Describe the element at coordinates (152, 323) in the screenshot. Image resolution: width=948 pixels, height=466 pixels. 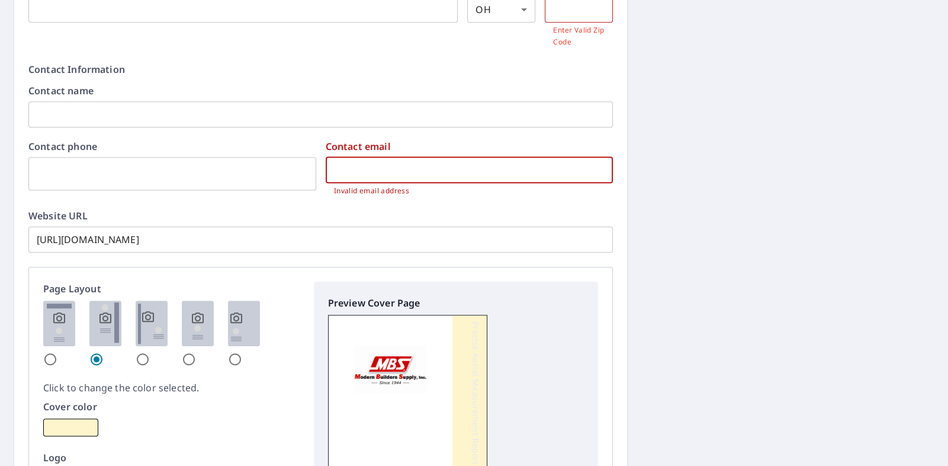
I see `img: 3` at that location.